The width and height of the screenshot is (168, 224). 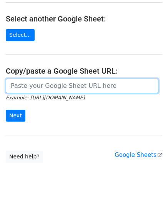 What do you see at coordinates (15, 116) in the screenshot?
I see `input: Next` at bounding box center [15, 116].